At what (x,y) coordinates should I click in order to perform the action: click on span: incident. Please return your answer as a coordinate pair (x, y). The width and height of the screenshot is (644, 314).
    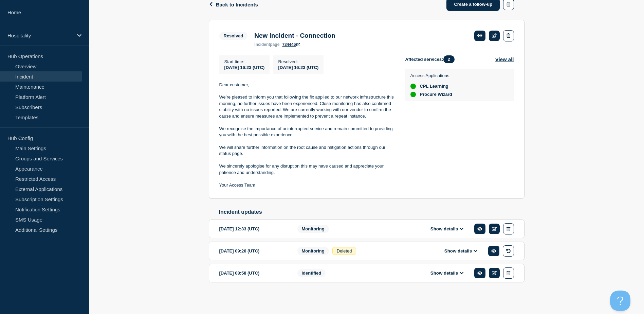
    Looking at the image, I should click on (262, 45).